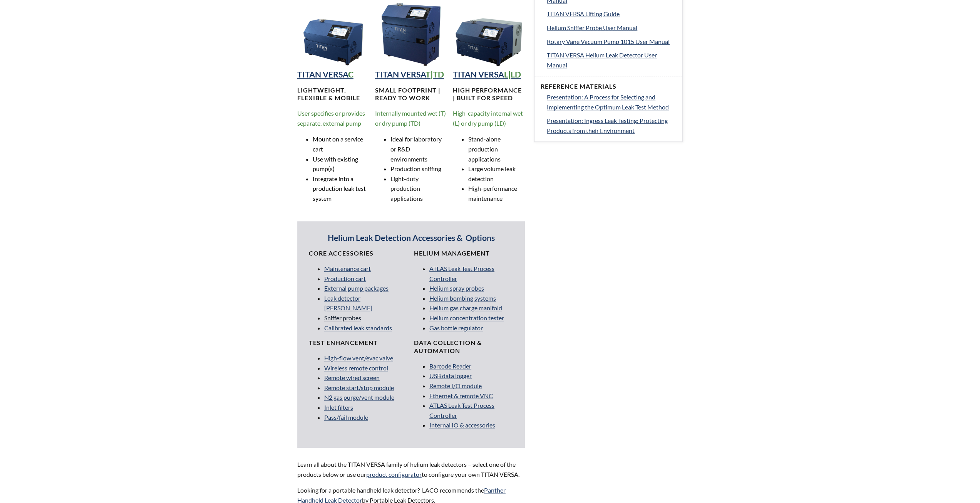 This screenshot has height=503, width=980. I want to click on h4: Reference Materials, so click(608, 87).